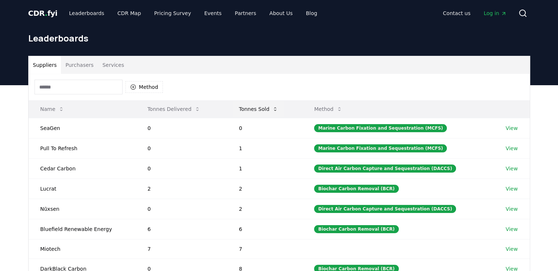 The width and height of the screenshot is (558, 271). I want to click on a: About Us, so click(281, 13).